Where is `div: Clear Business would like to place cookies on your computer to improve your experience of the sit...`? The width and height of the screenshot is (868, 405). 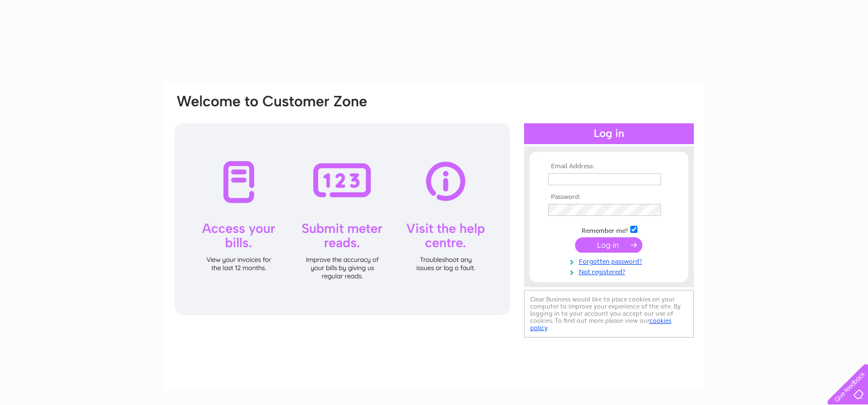 div: Clear Business would like to place cookies on your computer to improve your experience of the sit... is located at coordinates (609, 314).